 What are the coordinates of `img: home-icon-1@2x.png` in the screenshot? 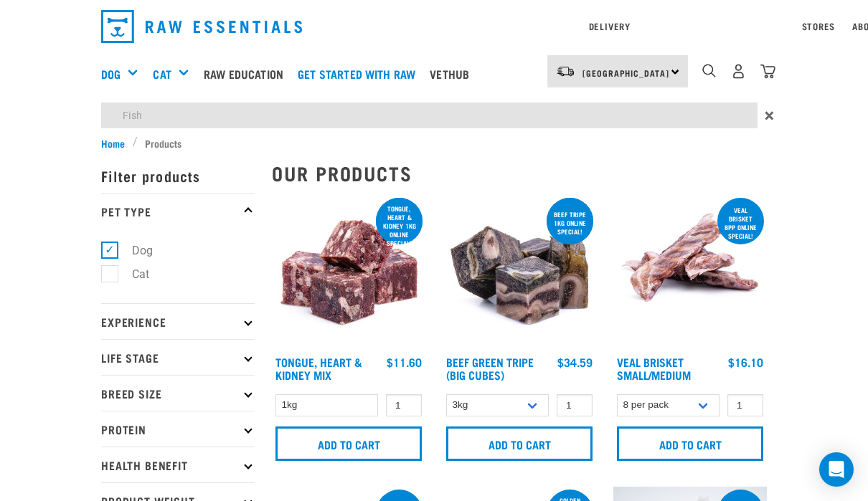 It's located at (708, 70).